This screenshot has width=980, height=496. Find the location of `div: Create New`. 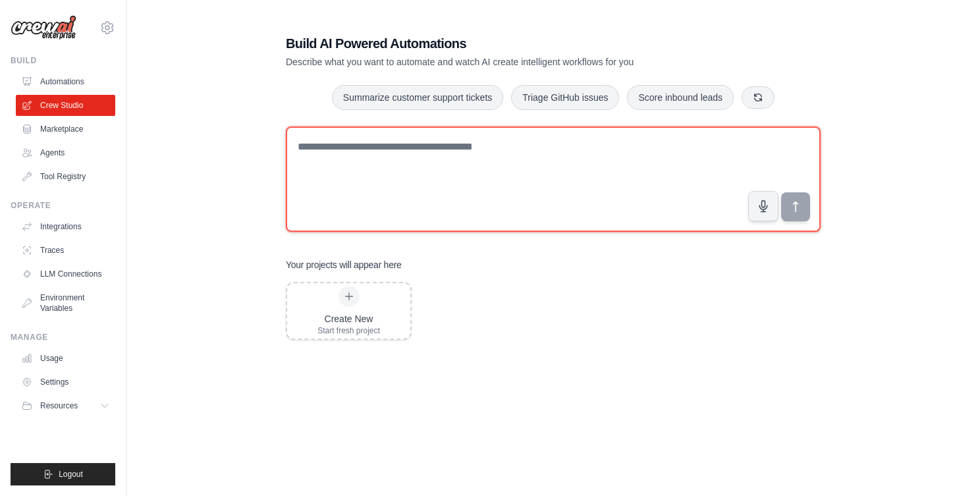

div: Create New is located at coordinates (348, 319).